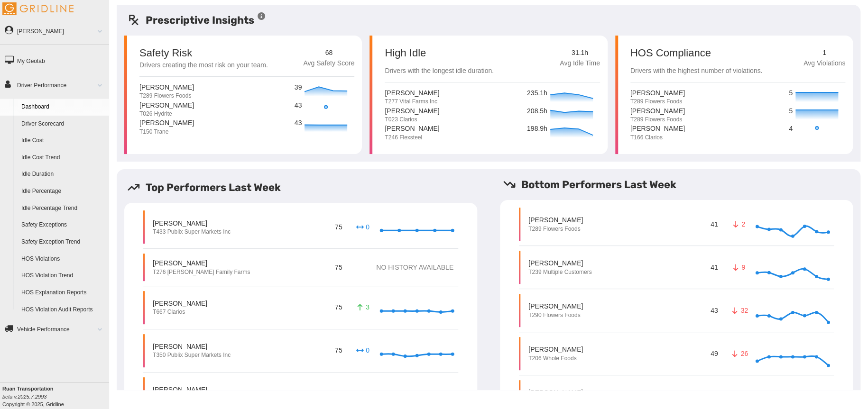 The width and height of the screenshot is (868, 409). What do you see at coordinates (537, 111) in the screenshot?
I see `p: 208.5h` at bounding box center [537, 111].